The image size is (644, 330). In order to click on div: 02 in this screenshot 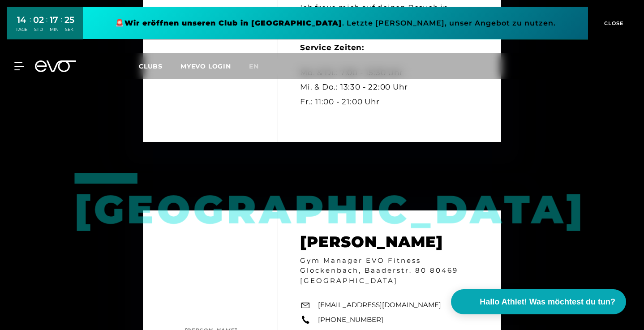, I will do `click(38, 20)`.